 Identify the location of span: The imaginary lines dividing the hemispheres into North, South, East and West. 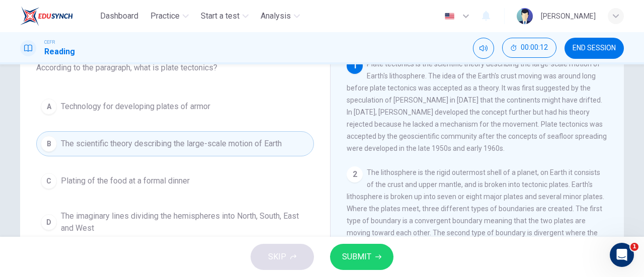
(185, 222).